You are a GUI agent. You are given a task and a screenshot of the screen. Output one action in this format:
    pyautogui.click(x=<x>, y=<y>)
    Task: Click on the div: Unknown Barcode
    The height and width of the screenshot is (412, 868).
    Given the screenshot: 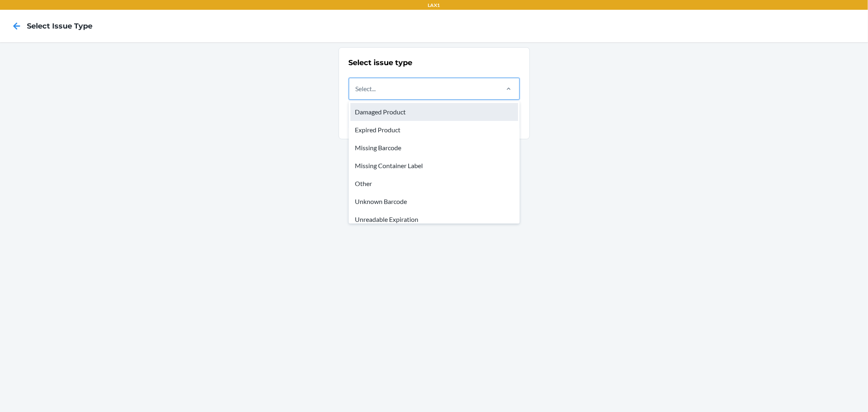 What is the action you would take?
    pyautogui.click(x=434, y=201)
    